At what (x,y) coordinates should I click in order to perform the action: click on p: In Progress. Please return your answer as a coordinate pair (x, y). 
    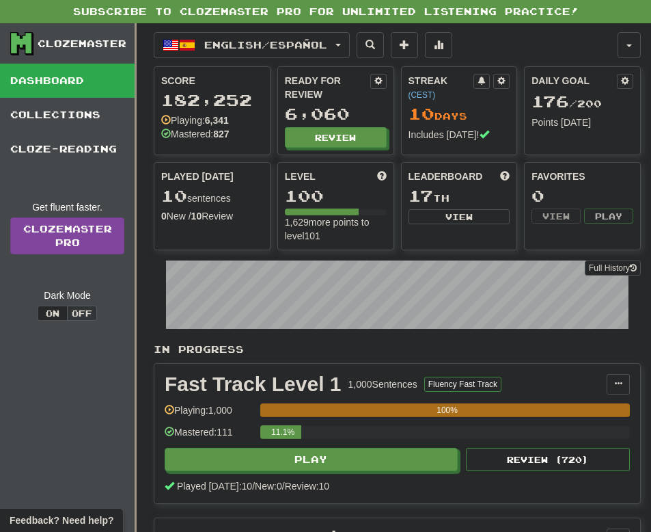
    Looking at the image, I should click on (397, 349).